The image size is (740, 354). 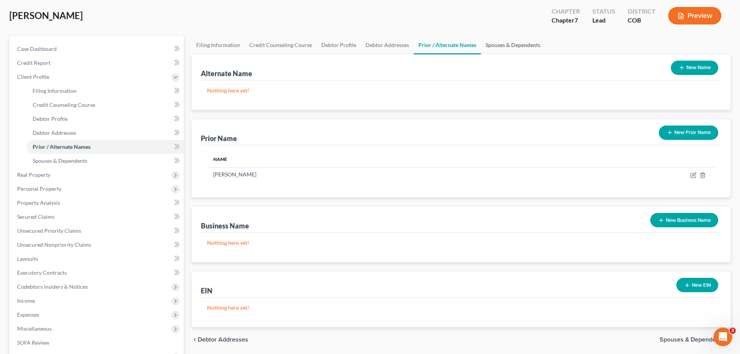 What do you see at coordinates (26, 300) in the screenshot?
I see `span: Income` at bounding box center [26, 300].